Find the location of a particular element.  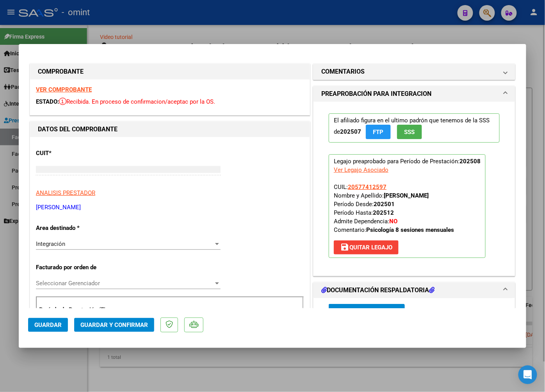

strong: VER COMPROBANTE is located at coordinates (63, 90).